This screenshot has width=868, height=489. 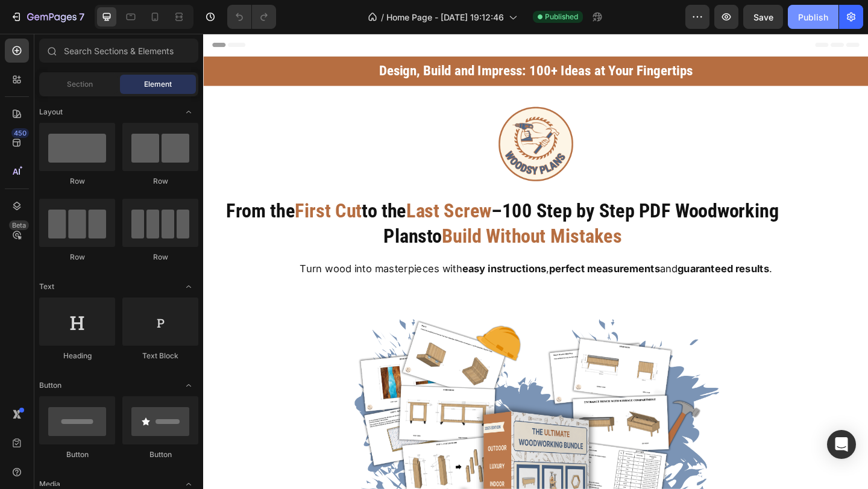 I want to click on strong: guaranteed results, so click(x=565, y=255).